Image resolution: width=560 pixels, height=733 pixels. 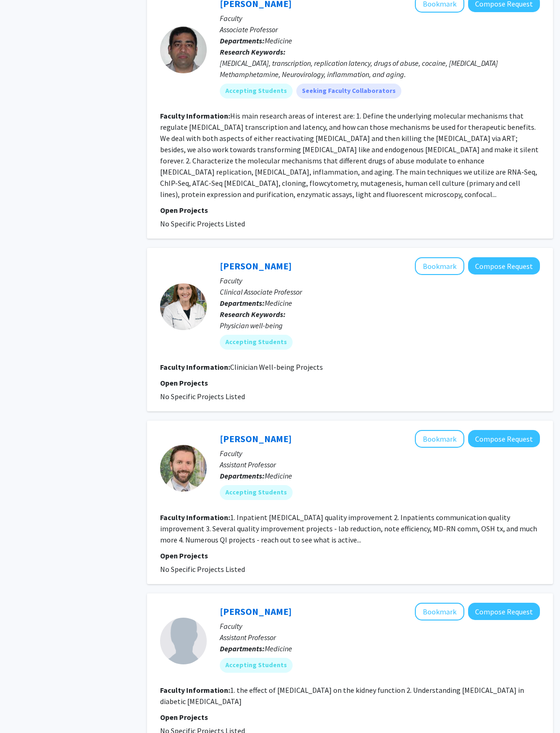 What do you see at coordinates (276, 367) in the screenshot?
I see `fg-read-more: Clinician Well-being Projects` at bounding box center [276, 367].